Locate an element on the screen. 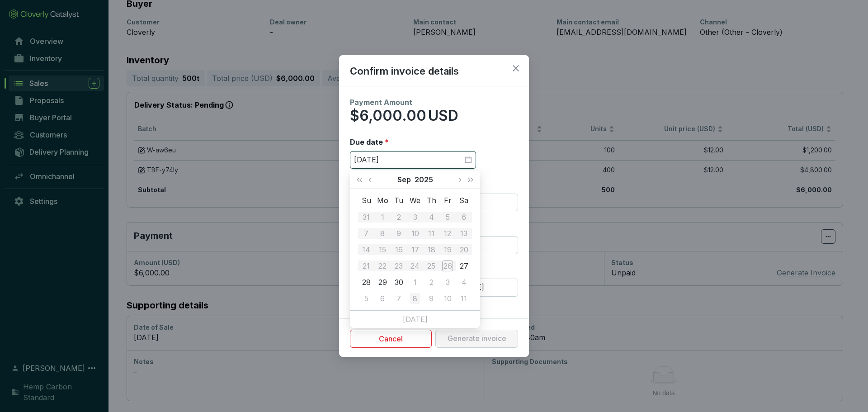  div: 25 is located at coordinates (431, 266).